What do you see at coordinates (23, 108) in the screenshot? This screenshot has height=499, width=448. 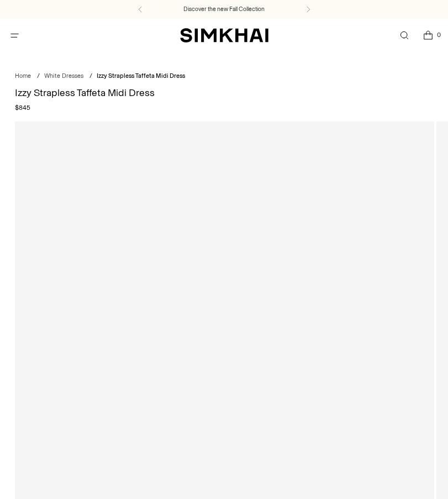 I see `span: $845` at bounding box center [23, 108].